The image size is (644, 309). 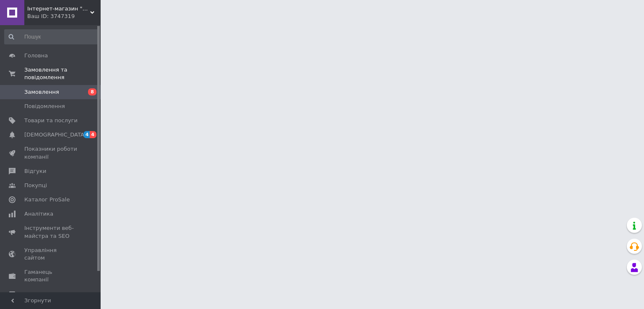 What do you see at coordinates (36, 56) in the screenshot?
I see `span: Головна` at bounding box center [36, 56].